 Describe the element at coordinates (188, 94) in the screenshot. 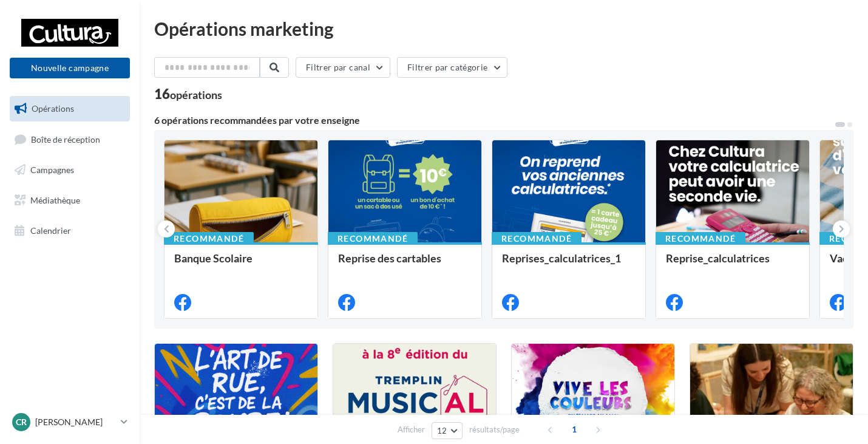

I see `div: 16` at that location.